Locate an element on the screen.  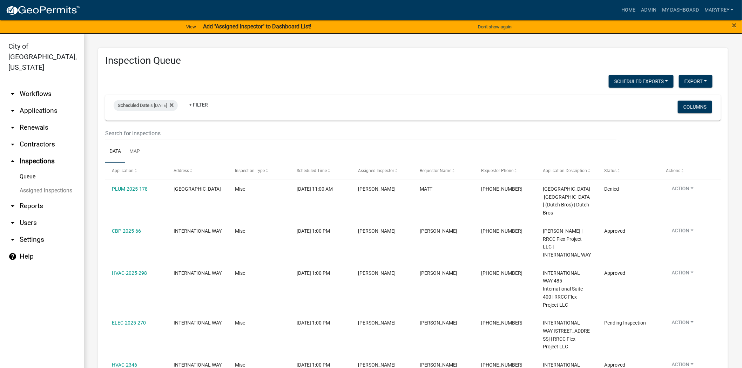
datatable-header-cell: Scheduled Time is located at coordinates (321, 171).